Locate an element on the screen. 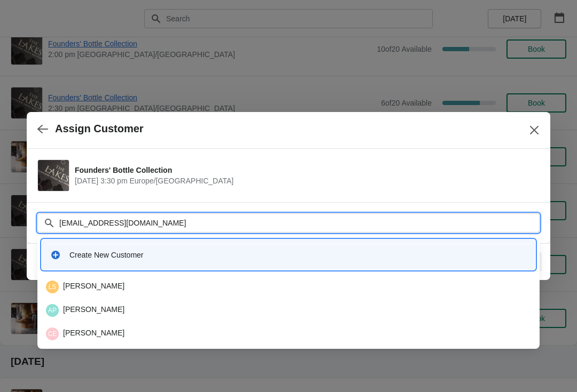 This screenshot has width=577, height=392. text: AP is located at coordinates (52, 311).